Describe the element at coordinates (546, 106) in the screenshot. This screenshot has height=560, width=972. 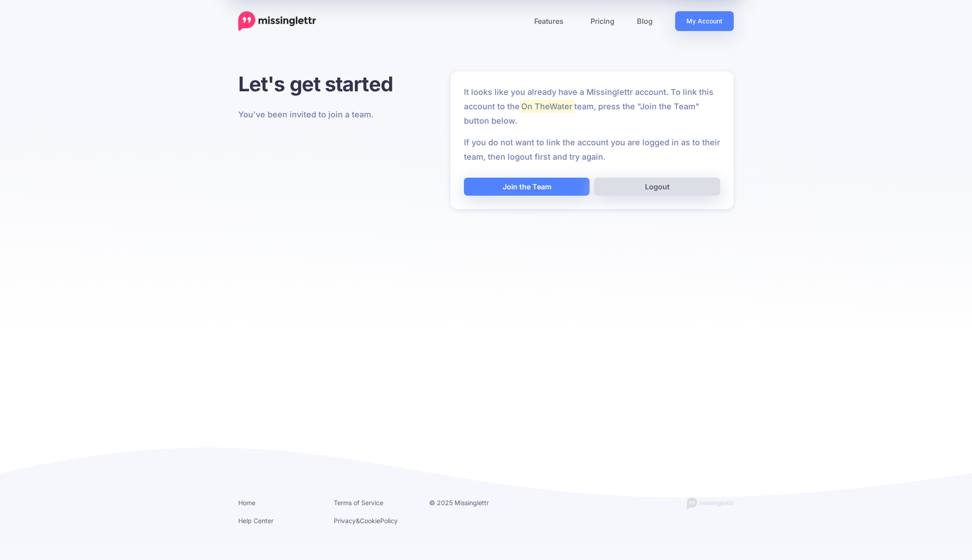
I see `mark: On TheWater` at that location.